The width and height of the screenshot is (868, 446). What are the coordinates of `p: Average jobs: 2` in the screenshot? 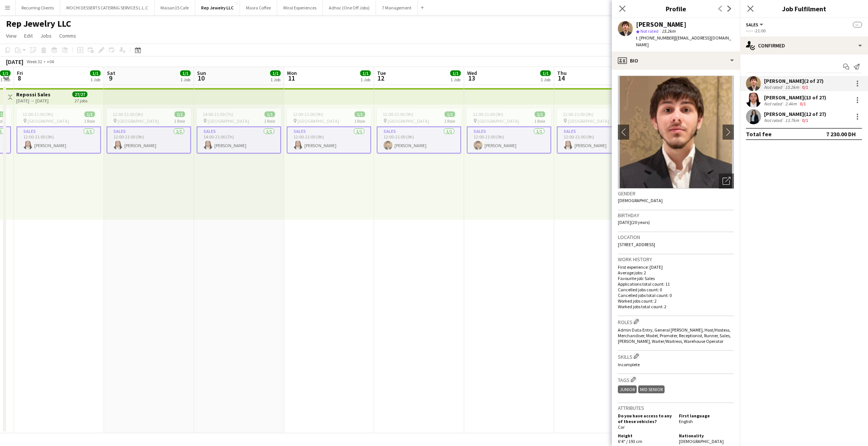 It's located at (676, 272).